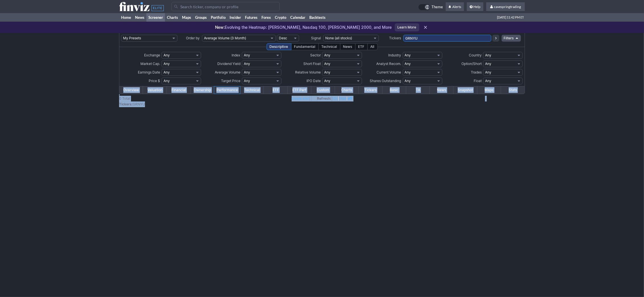 This screenshot has height=297, width=644. What do you see at coordinates (389, 63) in the screenshot?
I see `span: Analyst Recom.` at bounding box center [389, 63].